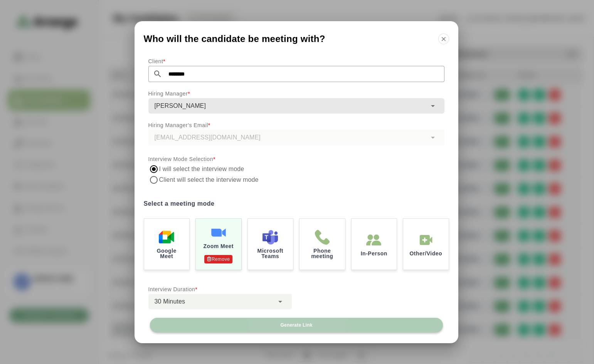 Image resolution: width=594 pixels, height=364 pixels. Describe the element at coordinates (167, 253) in the screenshot. I see `p: Google Meet` at that location.